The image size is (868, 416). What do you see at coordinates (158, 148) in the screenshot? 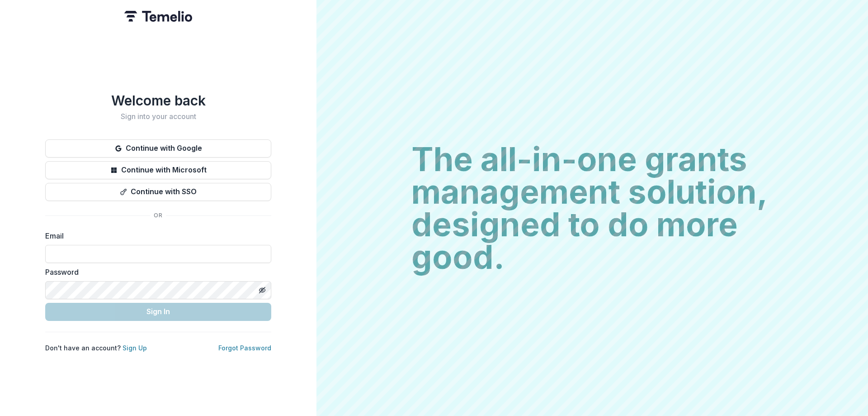
I see `button: Continue with Google` at bounding box center [158, 148].